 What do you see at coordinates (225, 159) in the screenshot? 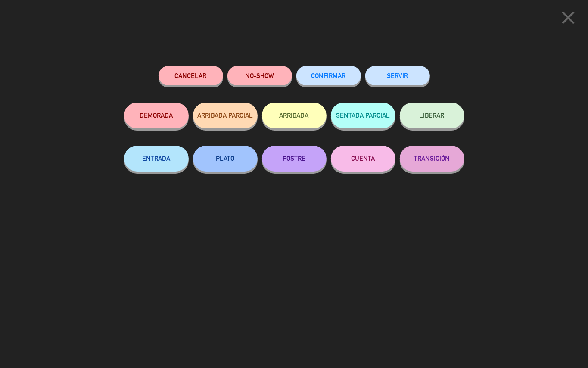
I see `button: PLATO` at bounding box center [225, 159].